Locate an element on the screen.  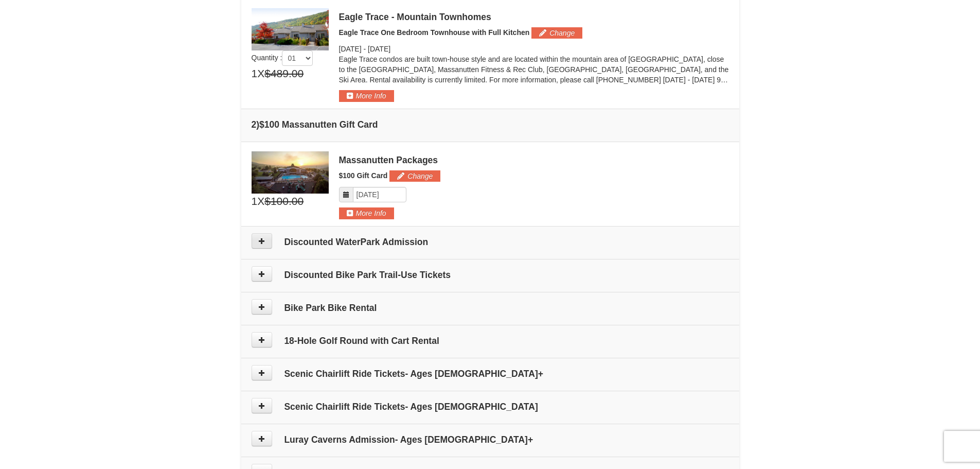
span: Quantity : is located at coordinates (282, 58).